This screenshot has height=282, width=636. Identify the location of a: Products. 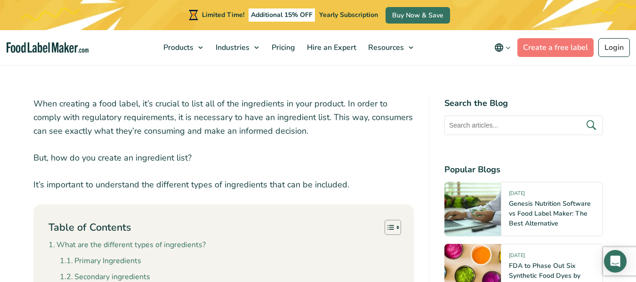
(183, 48).